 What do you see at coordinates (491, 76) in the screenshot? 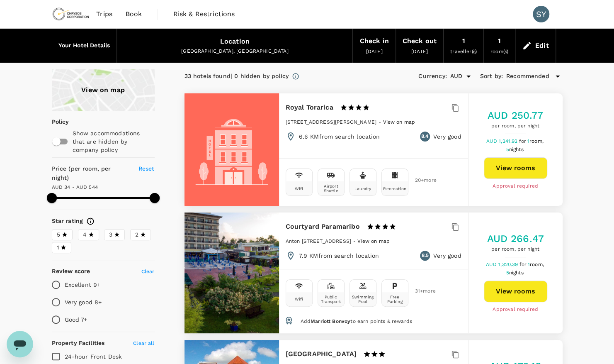
I see `h6: Sort by :` at bounding box center [491, 76].